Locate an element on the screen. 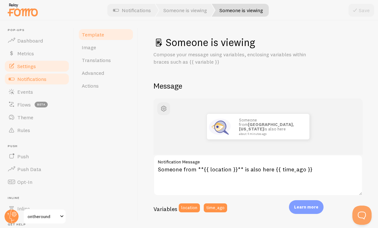  div: Learn more is located at coordinates (306, 207).